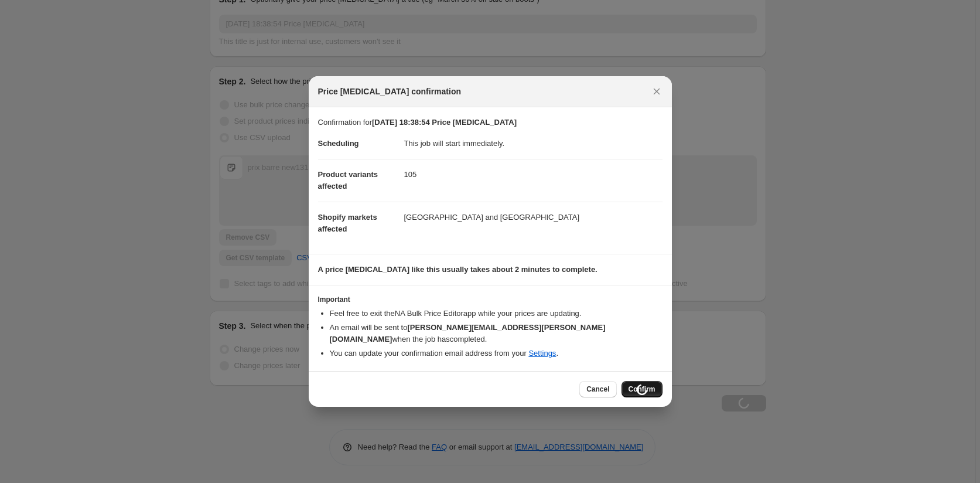 The width and height of the screenshot is (980, 483). I want to click on p: Confirmation for, so click(490, 123).